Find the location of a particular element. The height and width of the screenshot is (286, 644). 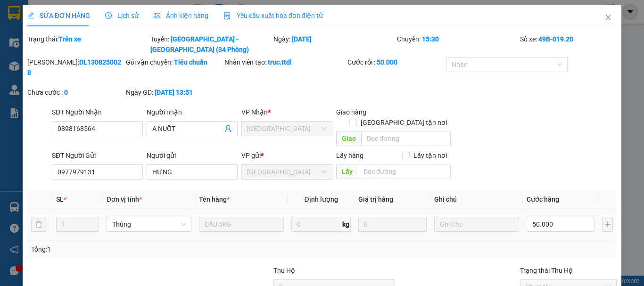

span: Lấy is located at coordinates (347, 171).